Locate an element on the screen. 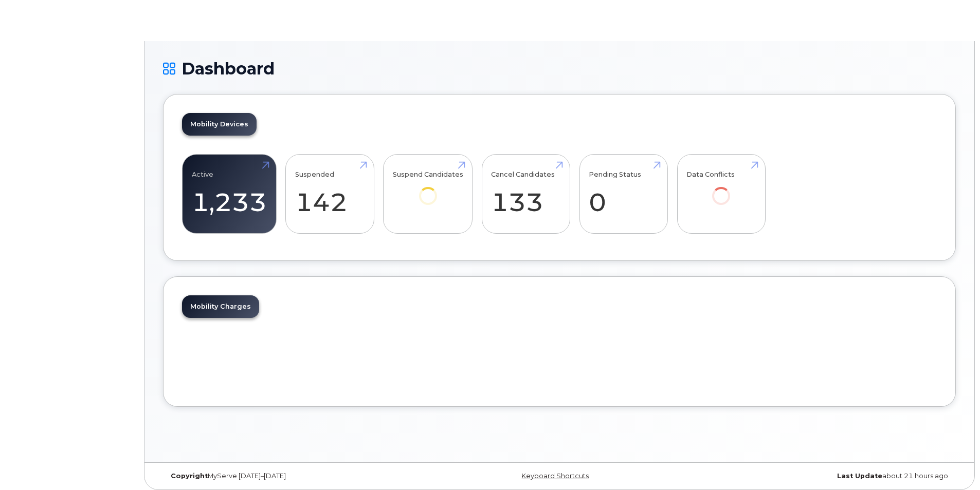 The image size is (980, 490). a: Mobility Devices is located at coordinates (219, 124).